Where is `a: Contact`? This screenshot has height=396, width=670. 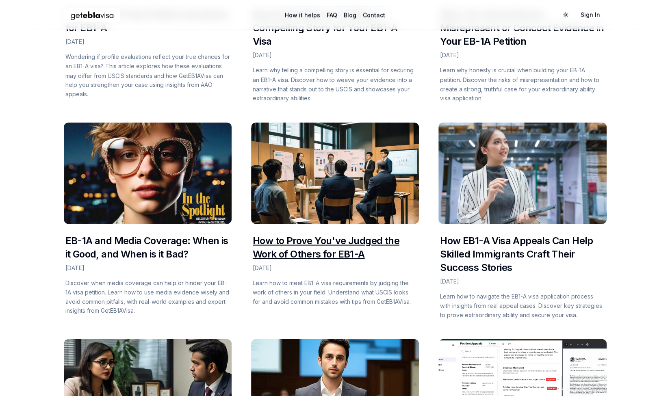 a: Contact is located at coordinates (374, 15).